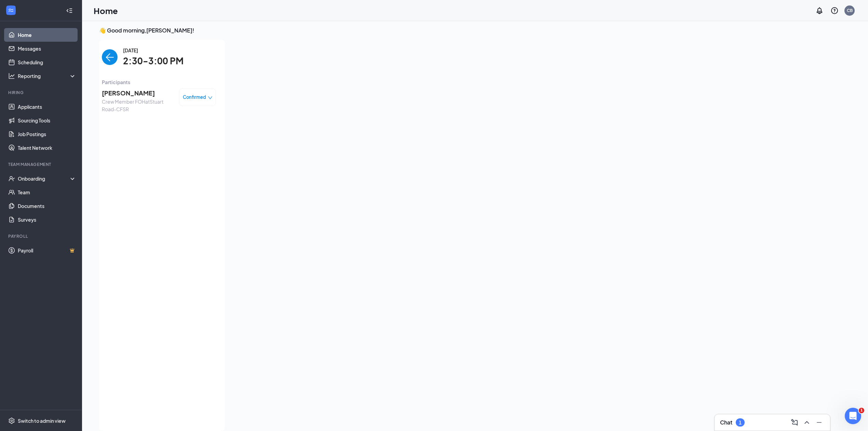 This screenshot has width=868, height=431. What do you see at coordinates (835, 11) in the screenshot?
I see `svg: QuestionInfo` at bounding box center [835, 11].